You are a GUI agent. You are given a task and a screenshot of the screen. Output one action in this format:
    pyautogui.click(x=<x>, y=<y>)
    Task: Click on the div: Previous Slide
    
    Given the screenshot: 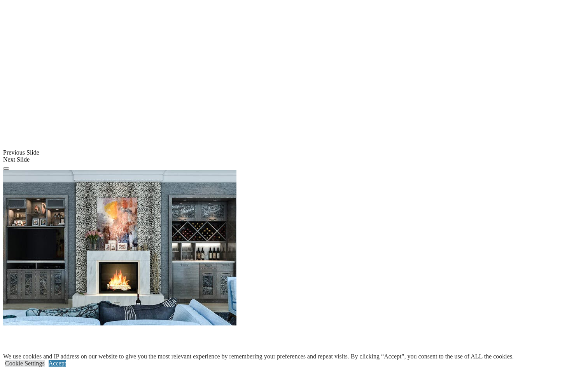 What is the action you would take?
    pyautogui.click(x=294, y=153)
    